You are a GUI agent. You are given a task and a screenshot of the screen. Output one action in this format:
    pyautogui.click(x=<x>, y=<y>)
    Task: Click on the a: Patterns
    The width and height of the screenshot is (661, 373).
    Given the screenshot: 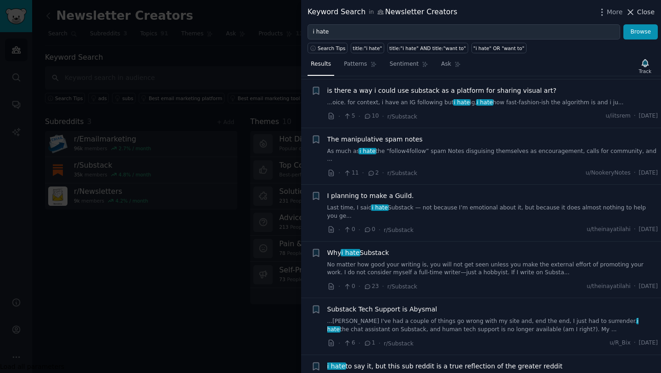 What is the action you would take?
    pyautogui.click(x=360, y=66)
    